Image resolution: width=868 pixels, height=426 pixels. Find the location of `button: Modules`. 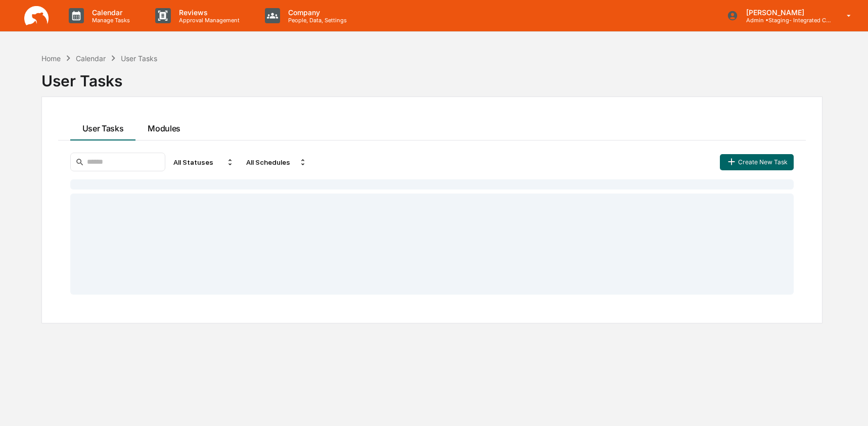

button: Modules is located at coordinates (164, 127).